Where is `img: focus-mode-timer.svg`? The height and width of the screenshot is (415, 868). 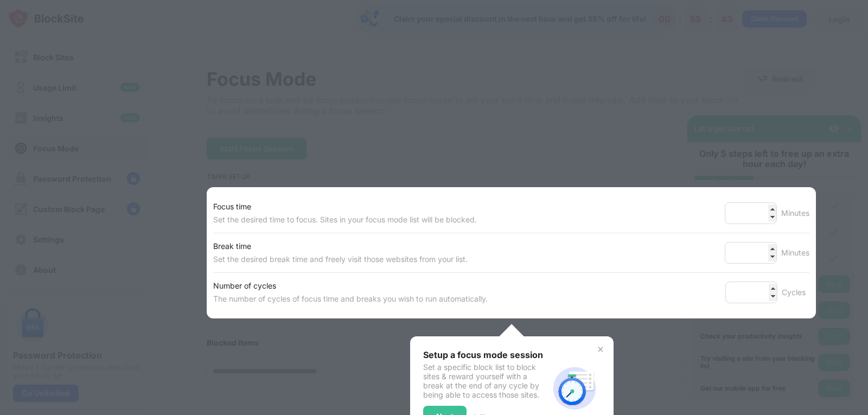
img: focus-mode-timer.svg is located at coordinates (575, 389).